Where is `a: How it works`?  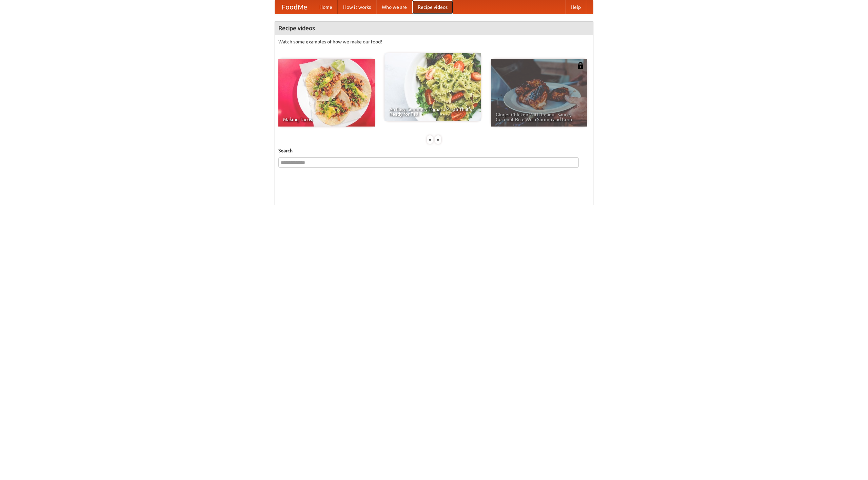
a: How it works is located at coordinates (357, 7).